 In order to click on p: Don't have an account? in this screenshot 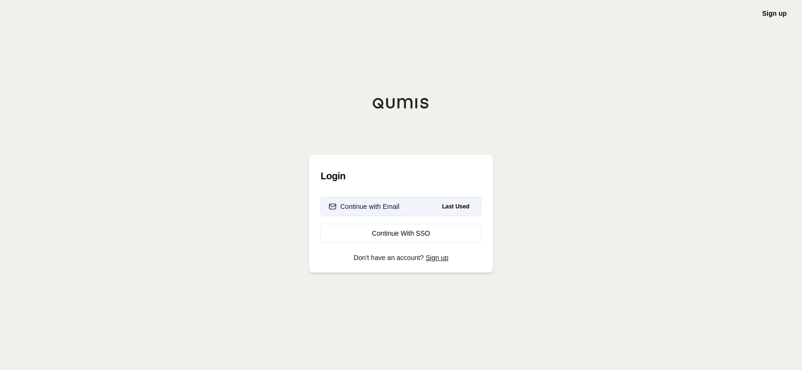, I will do `click(401, 258)`.